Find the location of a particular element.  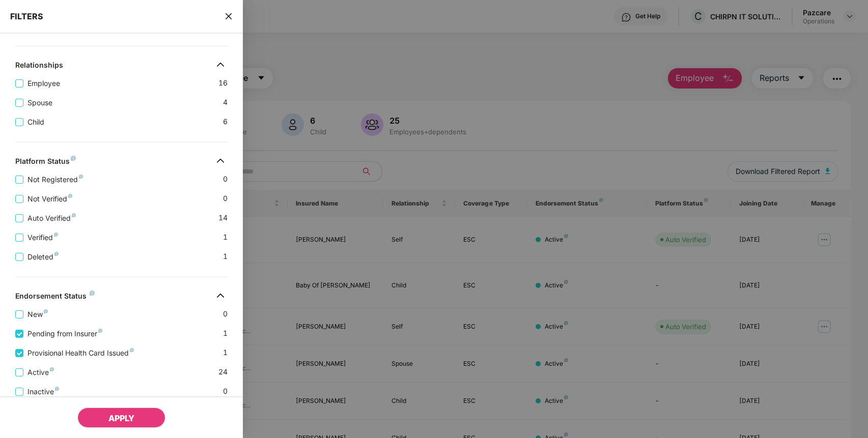

span: Child is located at coordinates (36, 122).